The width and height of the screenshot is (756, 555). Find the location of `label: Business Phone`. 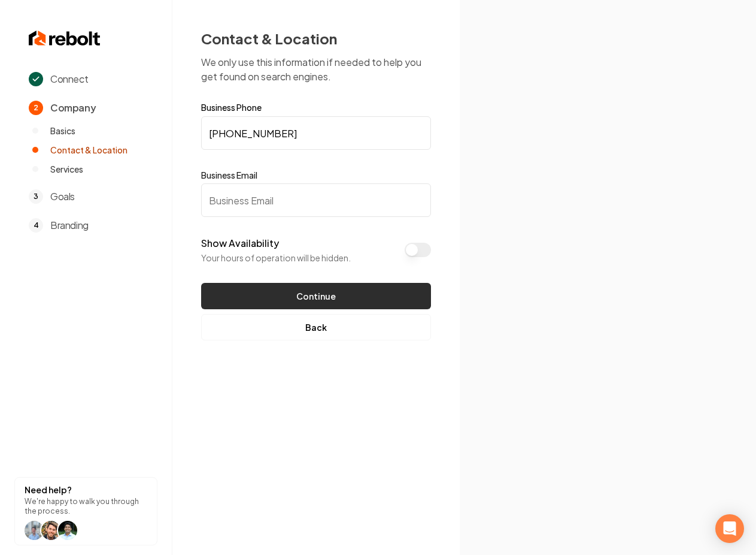

label: Business Phone is located at coordinates (316, 107).